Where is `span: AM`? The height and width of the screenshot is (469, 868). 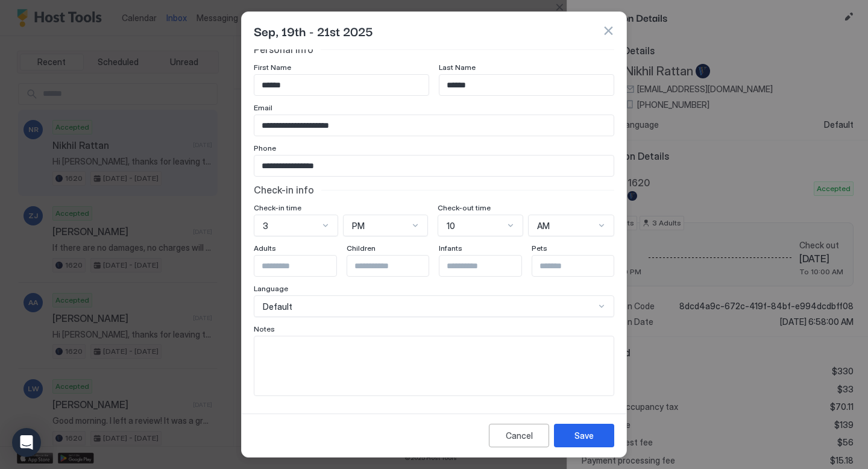
span: AM is located at coordinates (543, 226).